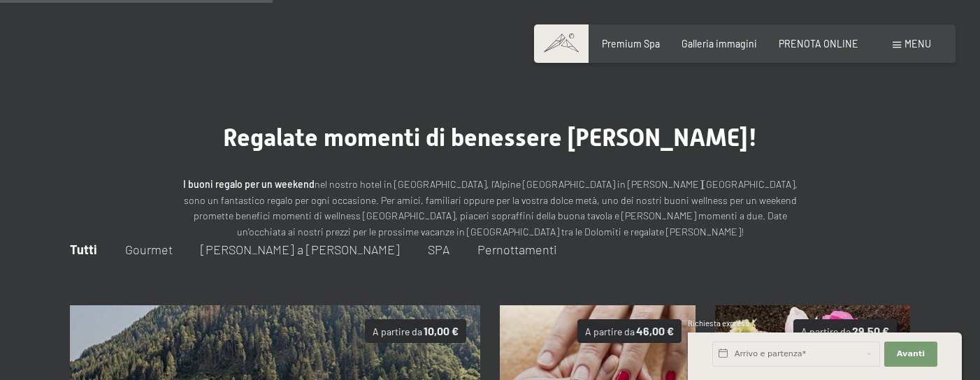 This screenshot has height=380, width=980. Describe the element at coordinates (818, 43) in the screenshot. I see `a: PRENOTA ONLINE` at that location.